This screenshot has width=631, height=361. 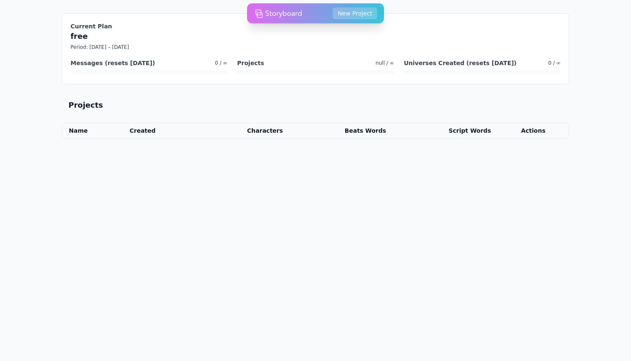 I want to click on button: New Project, so click(x=355, y=13).